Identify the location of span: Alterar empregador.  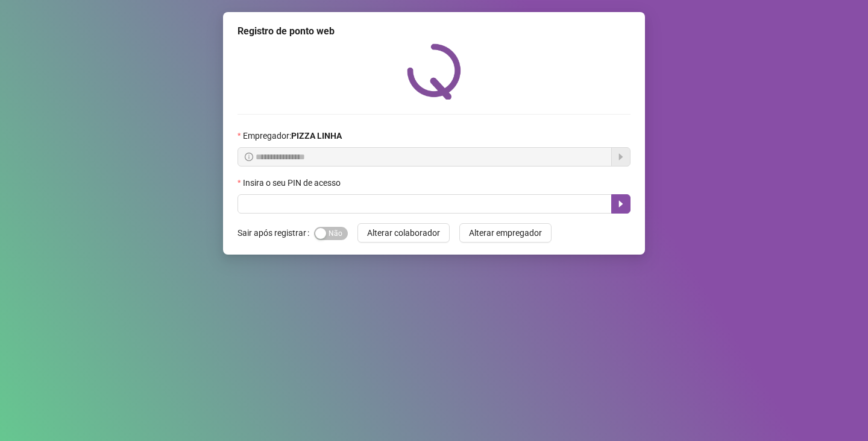
(505, 233).